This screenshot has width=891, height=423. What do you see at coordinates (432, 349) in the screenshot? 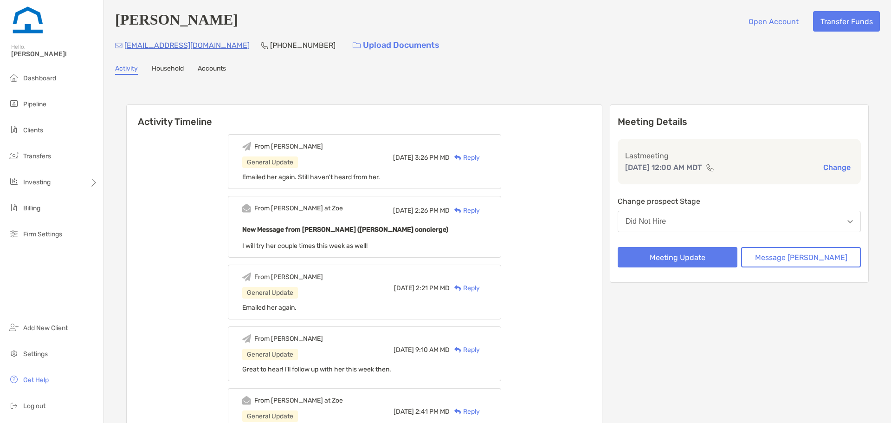
I see `span: 9:10 AM MD` at bounding box center [432, 349].